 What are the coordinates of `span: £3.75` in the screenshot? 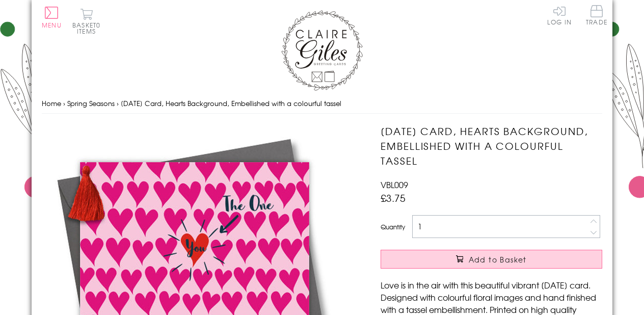 It's located at (393, 198).